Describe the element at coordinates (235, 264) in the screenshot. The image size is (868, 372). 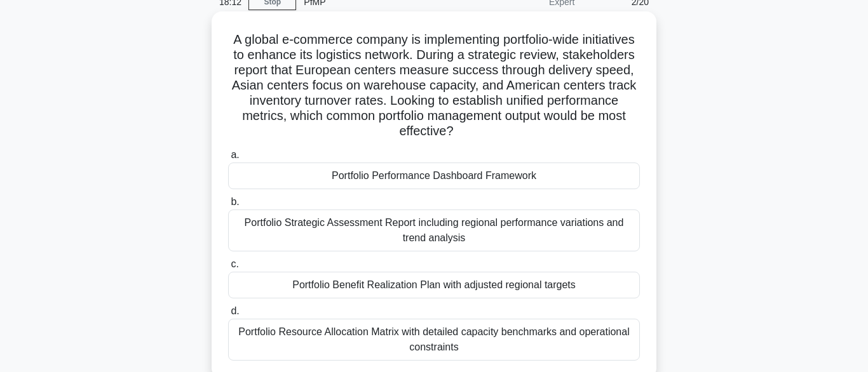
I see `span: c.` at that location.